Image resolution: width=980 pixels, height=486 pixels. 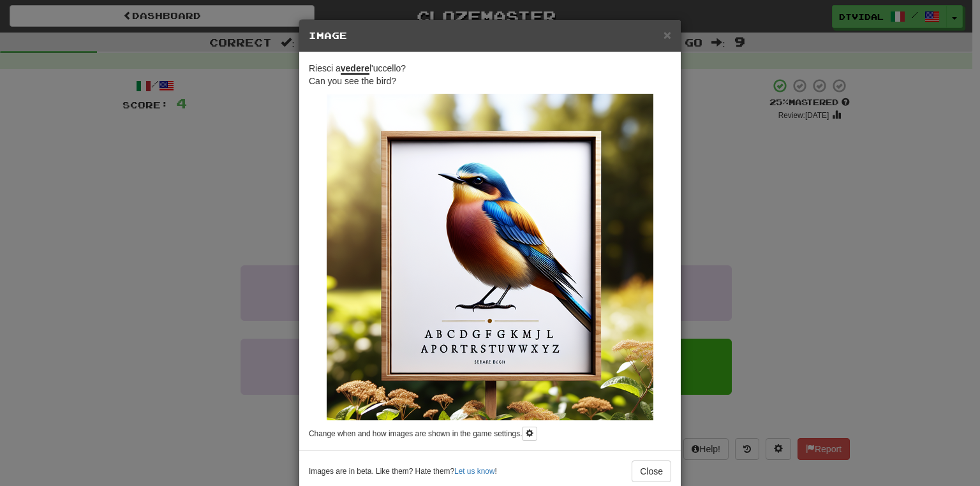 I want to click on span: Riesci a l'uccello?, so click(x=357, y=69).